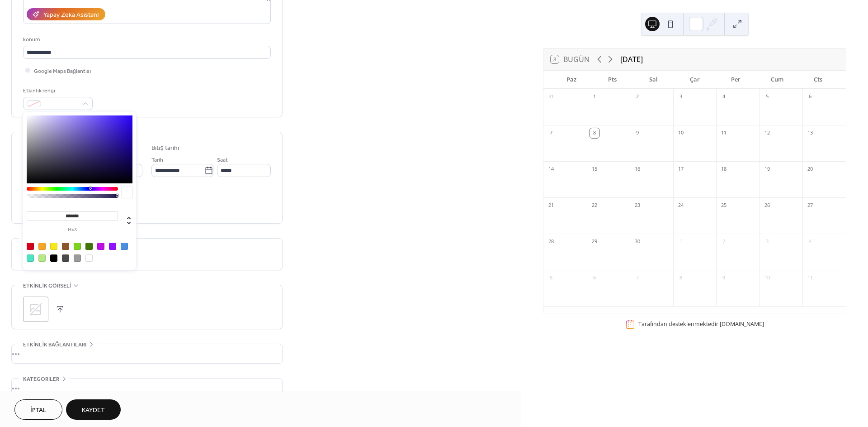  What do you see at coordinates (157, 160) in the screenshot?
I see `span: Tarih` at bounding box center [157, 160].